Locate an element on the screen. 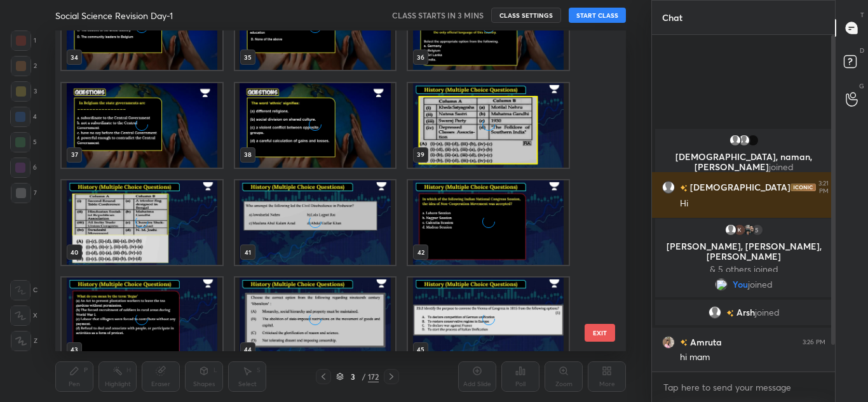 Image resolution: width=868 pixels, height=402 pixels. p: D is located at coordinates (861, 50).